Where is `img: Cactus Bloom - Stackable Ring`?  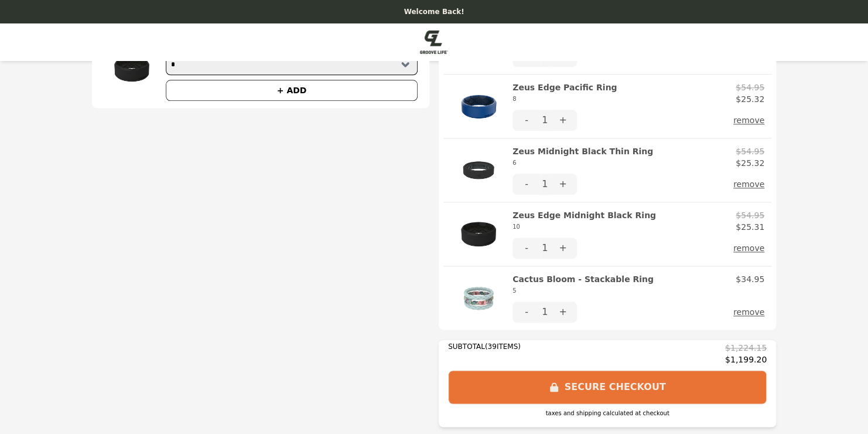
img: Cactus Bloom - Stackable Ring is located at coordinates (479, 298).